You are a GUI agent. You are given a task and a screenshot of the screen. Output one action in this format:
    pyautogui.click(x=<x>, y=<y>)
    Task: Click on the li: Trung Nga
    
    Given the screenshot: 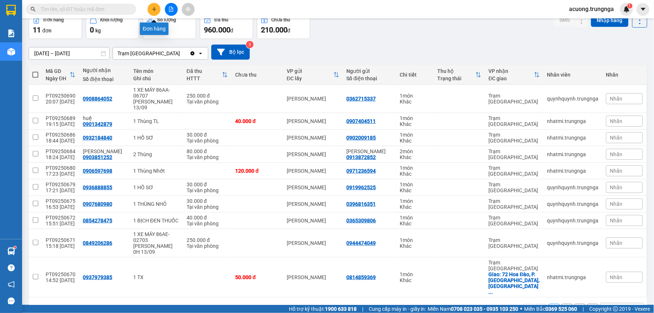 What is the action you would take?
    pyautogui.click(x=55, y=11)
    